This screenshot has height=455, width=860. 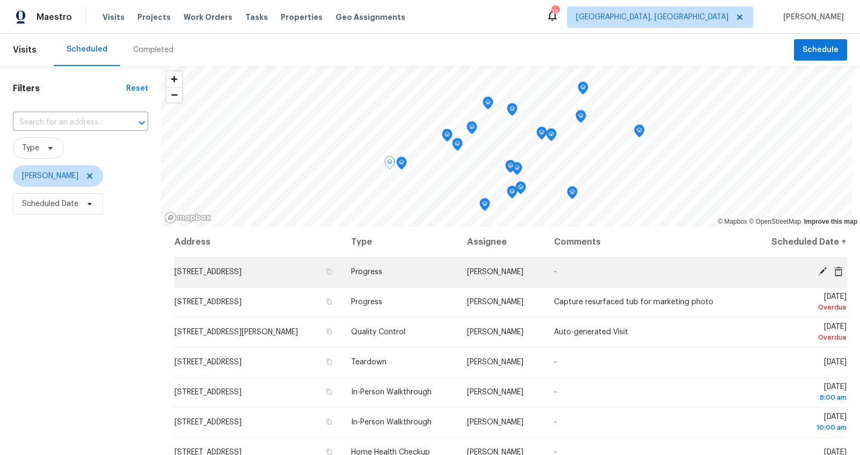 I want to click on div: Completed, so click(x=153, y=50).